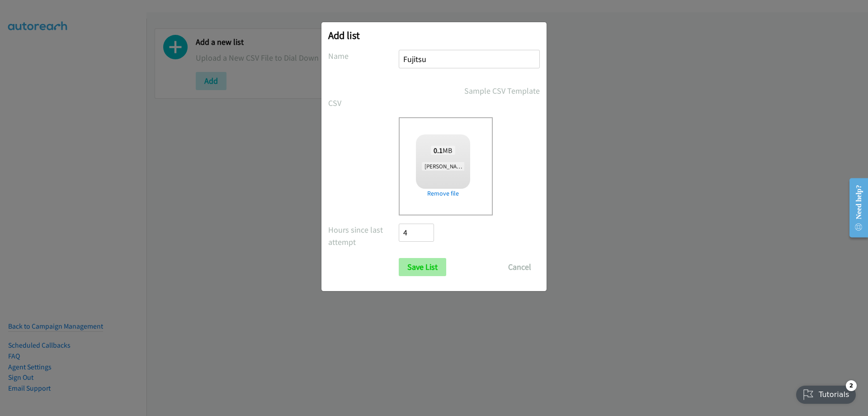 The width and height of the screenshot is (868, 416). Describe the element at coordinates (438, 150) in the screenshot. I see `strong: 0.1` at that location.